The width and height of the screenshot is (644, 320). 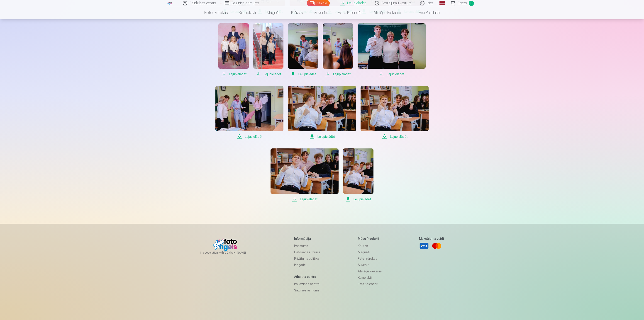 I want to click on a: Piegāde, so click(x=307, y=265).